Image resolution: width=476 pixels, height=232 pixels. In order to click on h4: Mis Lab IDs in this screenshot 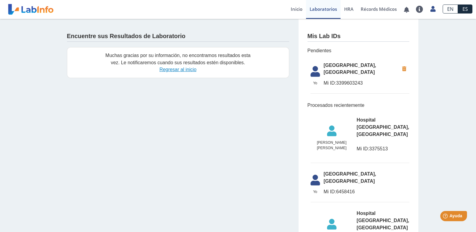, I will do `click(324, 36)`.